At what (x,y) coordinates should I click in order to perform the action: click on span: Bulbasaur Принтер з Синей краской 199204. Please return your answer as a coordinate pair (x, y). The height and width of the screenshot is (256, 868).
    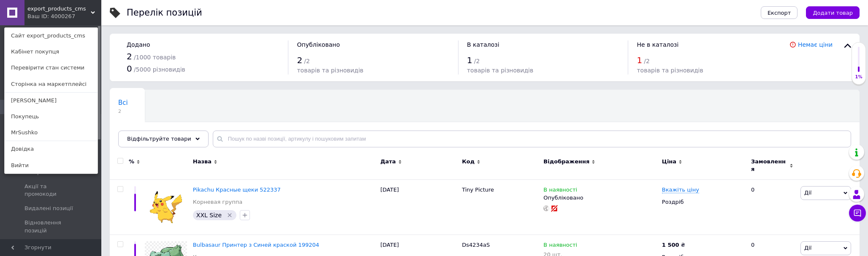
    Looking at the image, I should click on (256, 245).